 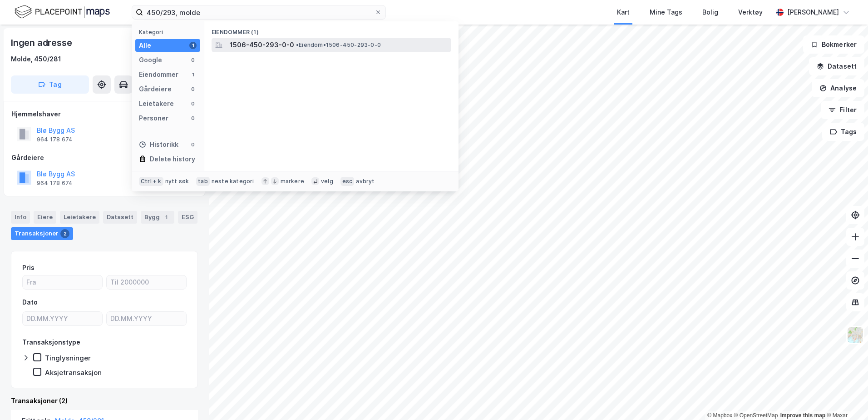 I want to click on div: Transaksjoner (2), so click(x=105, y=401).